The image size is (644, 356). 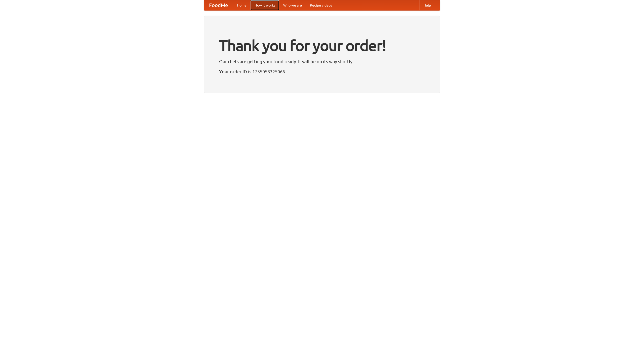 I want to click on a: Who we are, so click(x=292, y=5).